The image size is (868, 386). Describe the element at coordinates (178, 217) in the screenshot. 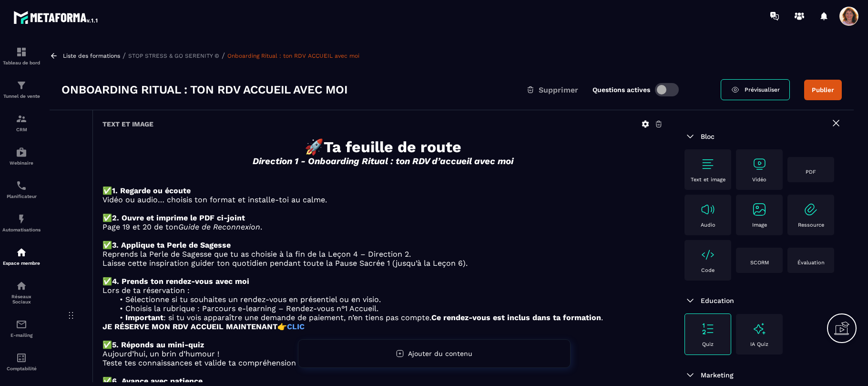

I see `strong: 2. Ouvre et imprime le PDF ci-joint` at that location.